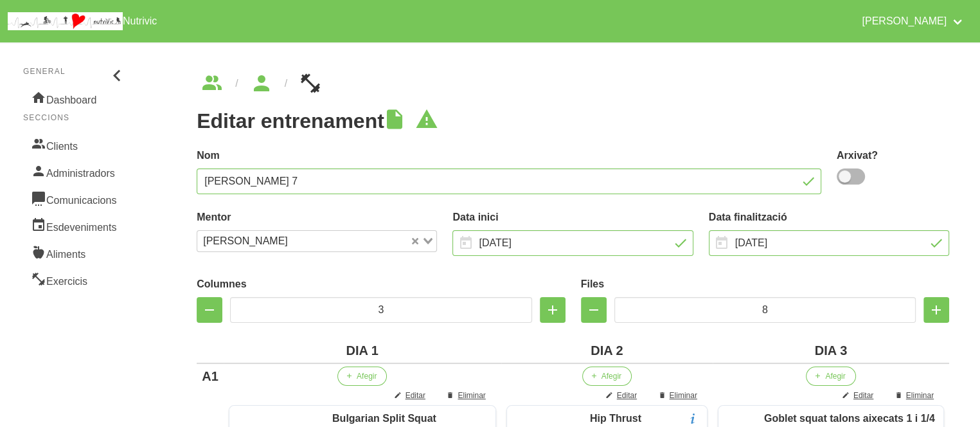 This screenshot has height=427, width=980. What do you see at coordinates (829, 351) in the screenshot?
I see `div: DIA 3` at bounding box center [829, 351].